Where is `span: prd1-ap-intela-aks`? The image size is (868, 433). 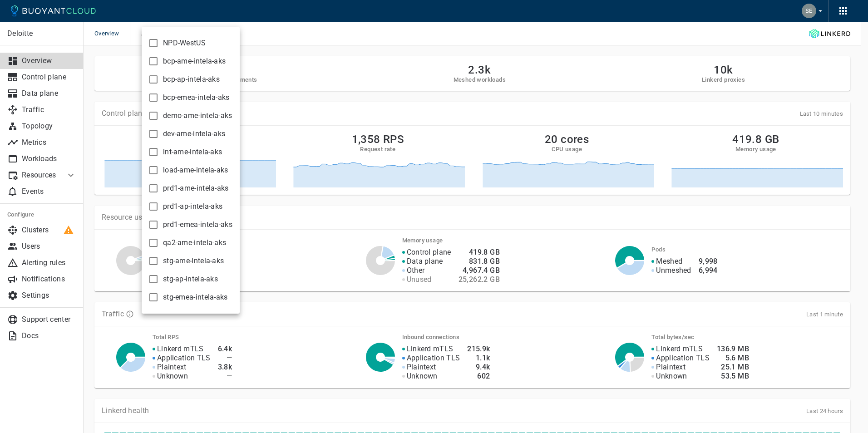
span: prd1-ap-intela-aks is located at coordinates (193, 206).